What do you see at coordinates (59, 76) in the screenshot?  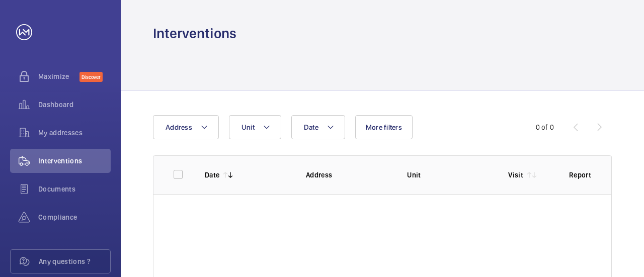 I see `span: Maximize` at bounding box center [59, 76].